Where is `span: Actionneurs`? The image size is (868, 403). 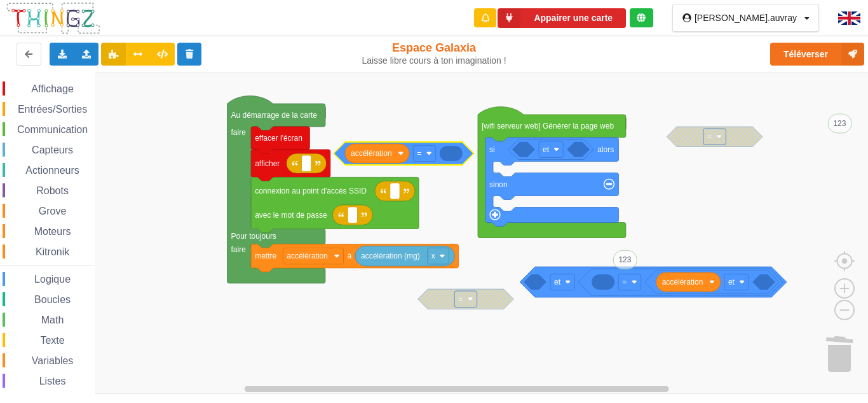 span: Actionneurs is located at coordinates (52, 170).